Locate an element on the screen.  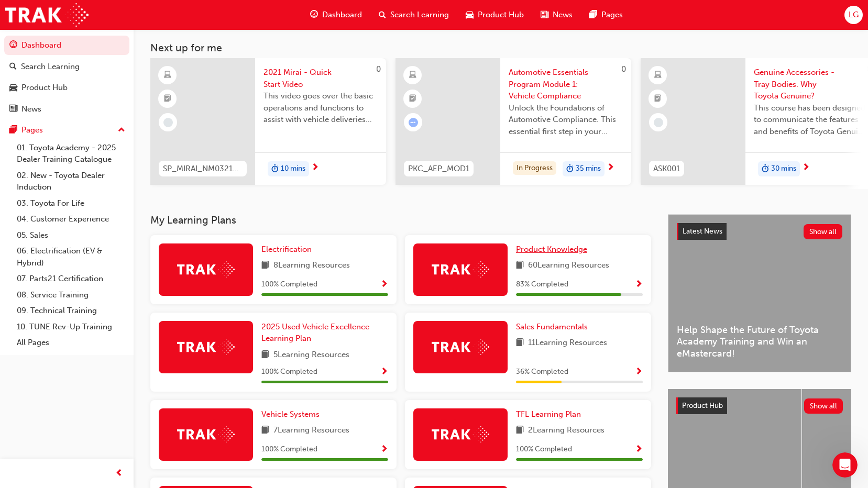
a: 09. Technical Training is located at coordinates (71, 310).